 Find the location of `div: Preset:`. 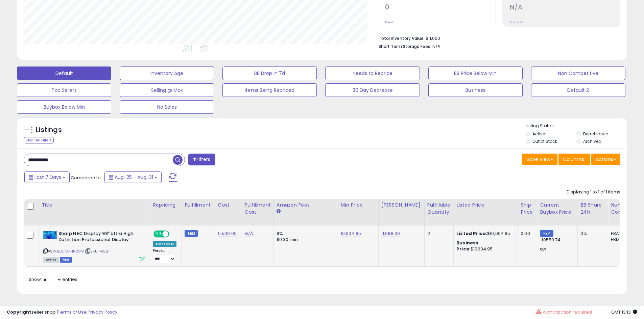

div: Preset: is located at coordinates (164, 257).